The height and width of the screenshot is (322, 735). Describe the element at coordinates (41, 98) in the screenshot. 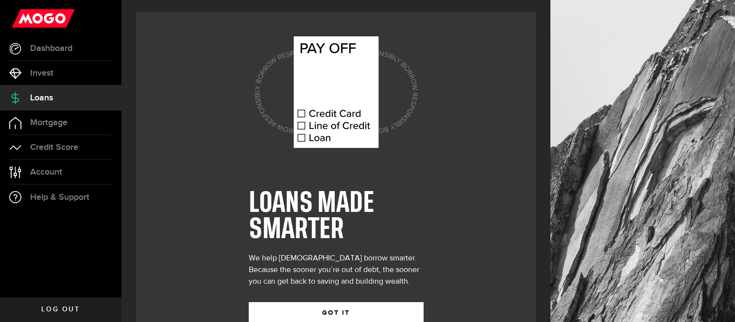

I see `span: Loans` at that location.